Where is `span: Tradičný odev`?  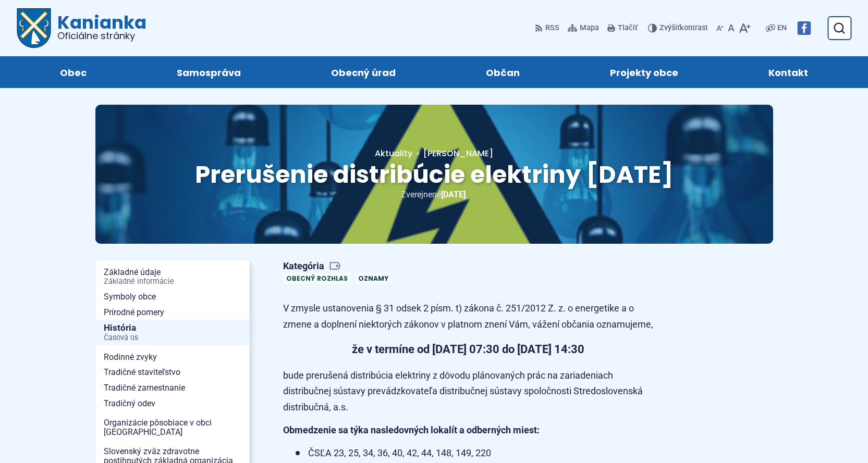
span: Tradičný odev is located at coordinates (172, 404).